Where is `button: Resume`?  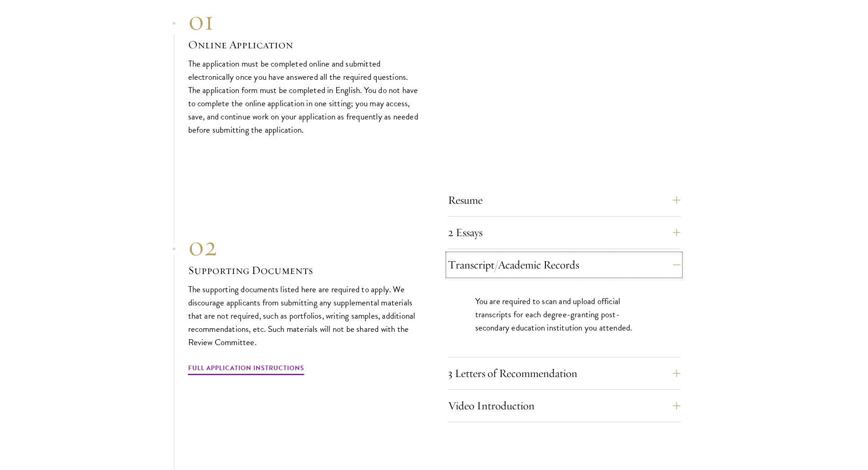 button: Resume is located at coordinates (564, 200).